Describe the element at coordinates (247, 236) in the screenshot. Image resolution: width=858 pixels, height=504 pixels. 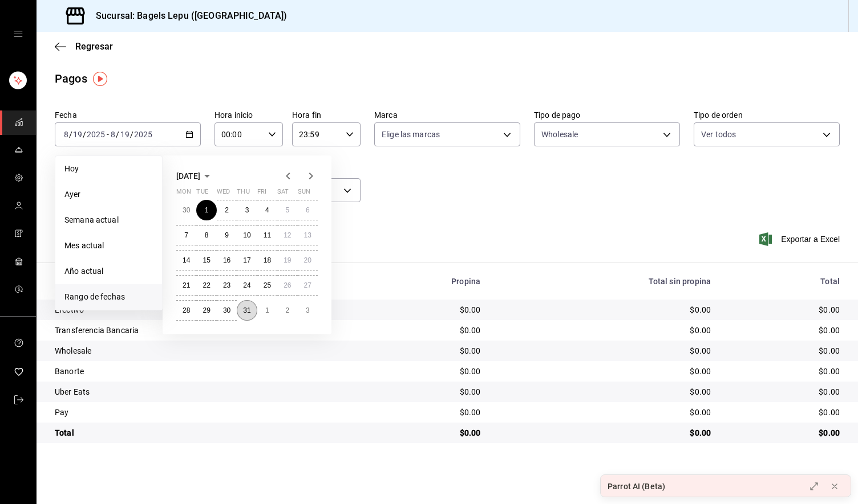
I see `abbr: July 10, 2025` at that location.